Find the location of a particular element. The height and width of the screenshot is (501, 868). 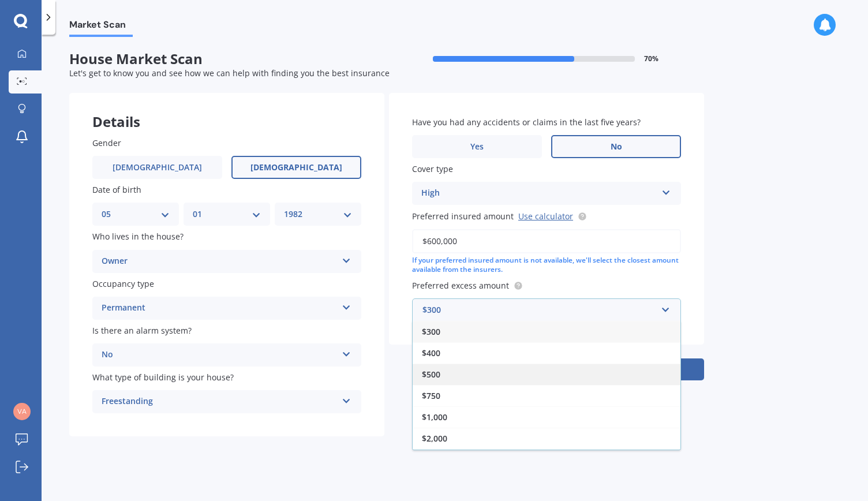

span: What type of building is your house? is located at coordinates (163, 377).